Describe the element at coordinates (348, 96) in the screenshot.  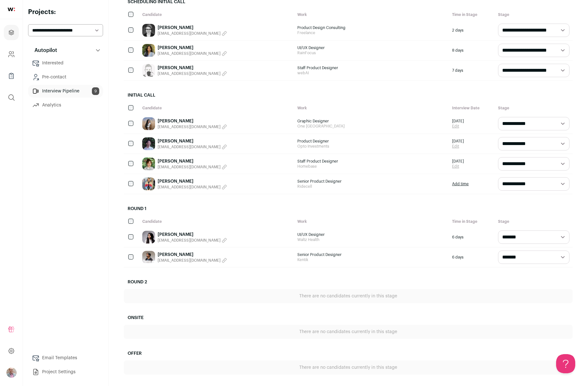
I see `h2: Initial Call` at that location.